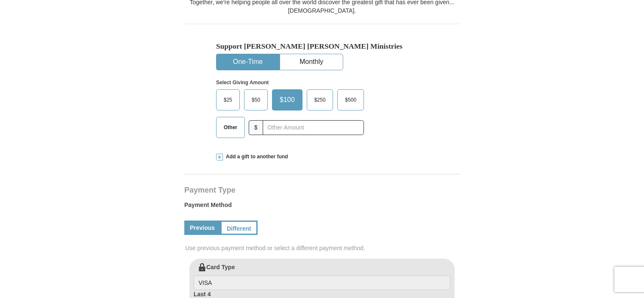 The width and height of the screenshot is (644, 298). I want to click on strong: Select Giving Amount, so click(242, 83).